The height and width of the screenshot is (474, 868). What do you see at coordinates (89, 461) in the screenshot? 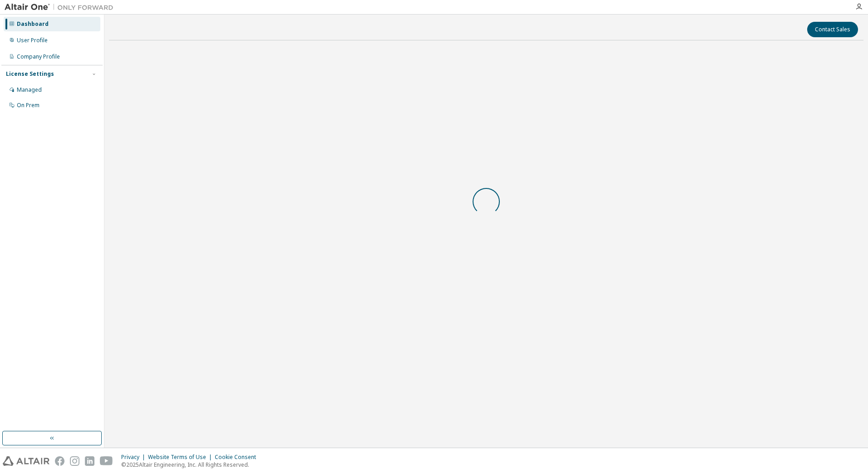
I see `img: linkedin.svg` at bounding box center [89, 461].